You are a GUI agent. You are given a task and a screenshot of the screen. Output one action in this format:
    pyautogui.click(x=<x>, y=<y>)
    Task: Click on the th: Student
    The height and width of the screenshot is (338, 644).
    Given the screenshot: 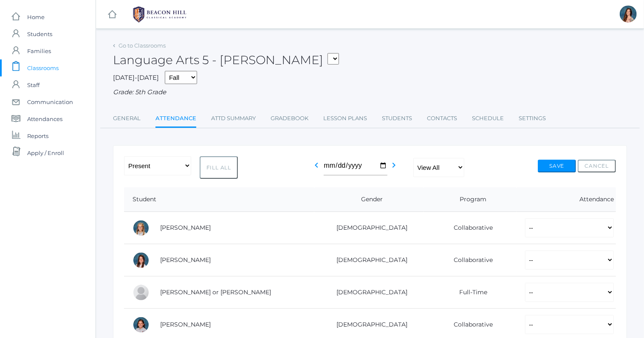 What is the action you would take?
    pyautogui.click(x=219, y=199)
    